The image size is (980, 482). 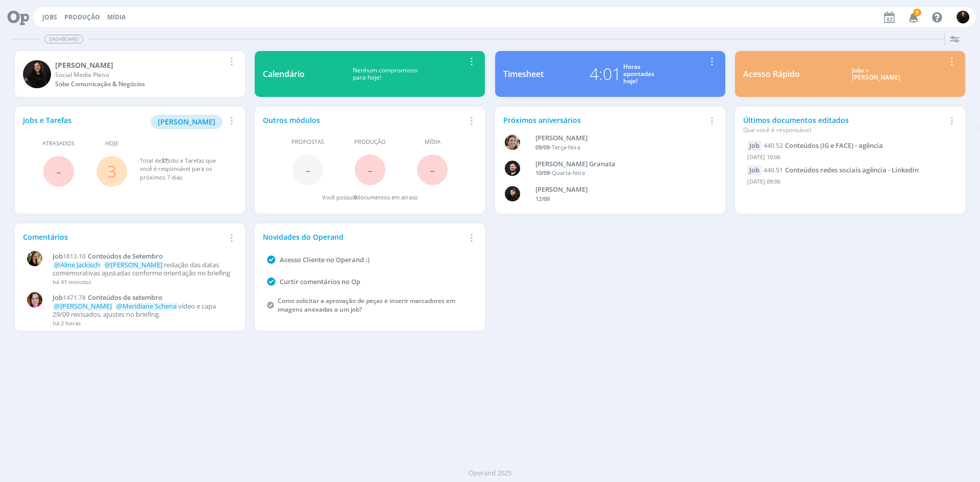 What do you see at coordinates (325, 260) in the screenshot?
I see `a: Acesso Cliente no Operand :)` at bounding box center [325, 260].